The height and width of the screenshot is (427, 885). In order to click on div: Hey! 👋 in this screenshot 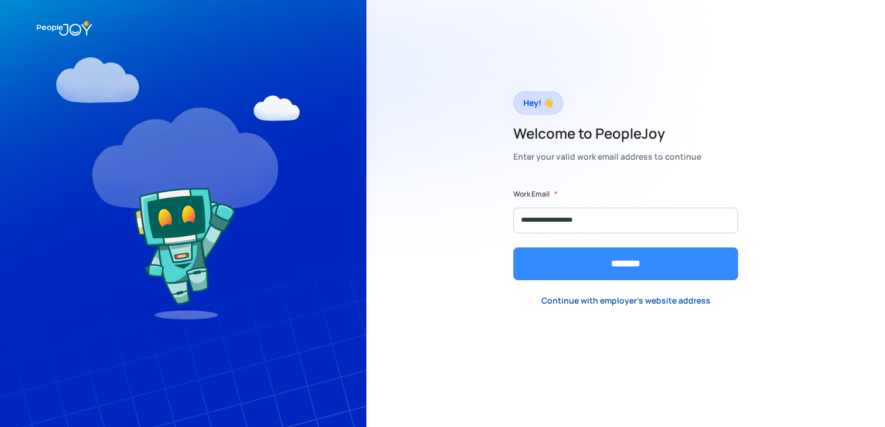, I will do `click(538, 103)`.